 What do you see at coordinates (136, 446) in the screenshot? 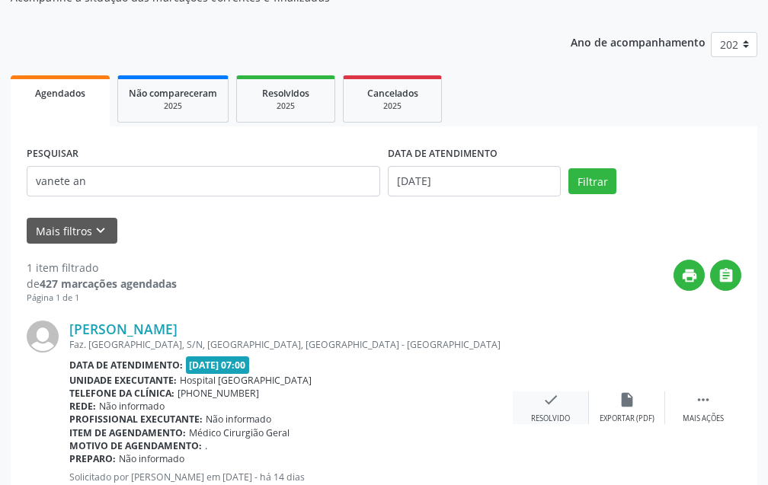
I see `b: Motivo de agendamento:` at bounding box center [136, 446].